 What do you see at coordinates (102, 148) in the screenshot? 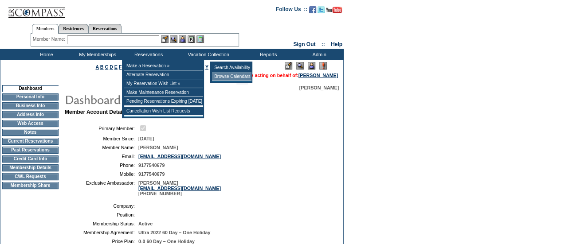
I see `td: Member Name:` at bounding box center [102, 148].